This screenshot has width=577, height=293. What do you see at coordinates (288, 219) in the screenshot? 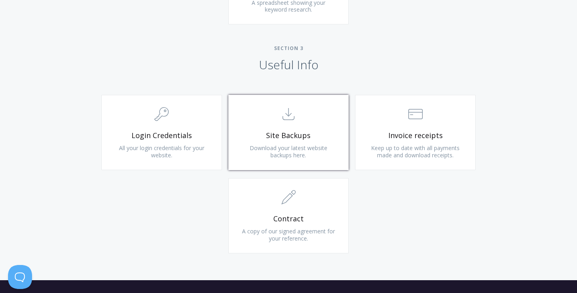
I see `span: Contract` at bounding box center [288, 219].